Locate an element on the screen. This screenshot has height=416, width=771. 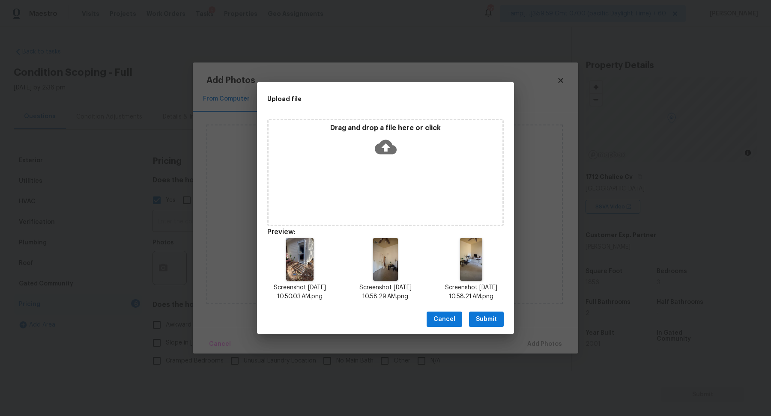
button: Cancel is located at coordinates (444, 320).